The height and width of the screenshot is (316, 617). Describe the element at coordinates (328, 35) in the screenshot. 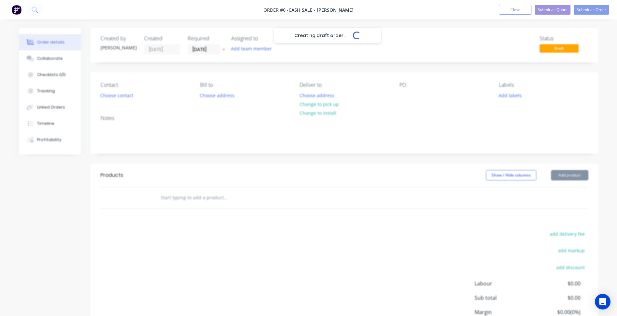

I see `div: Creating draft order...` at that location.